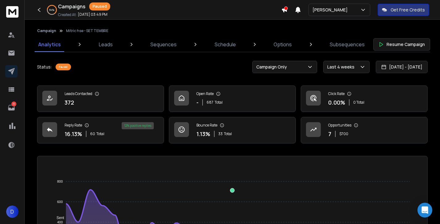 The image size is (440, 224). What do you see at coordinates (207, 125) in the screenshot?
I see `p: Bounce Rate` at bounding box center [207, 125].